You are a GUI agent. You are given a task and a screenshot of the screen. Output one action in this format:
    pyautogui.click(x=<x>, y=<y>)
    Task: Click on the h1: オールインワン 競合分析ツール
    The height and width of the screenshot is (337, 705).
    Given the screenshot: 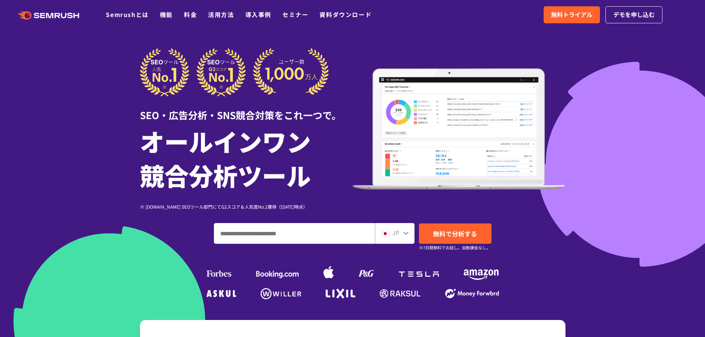 What is the action you would take?
    pyautogui.click(x=246, y=158)
    